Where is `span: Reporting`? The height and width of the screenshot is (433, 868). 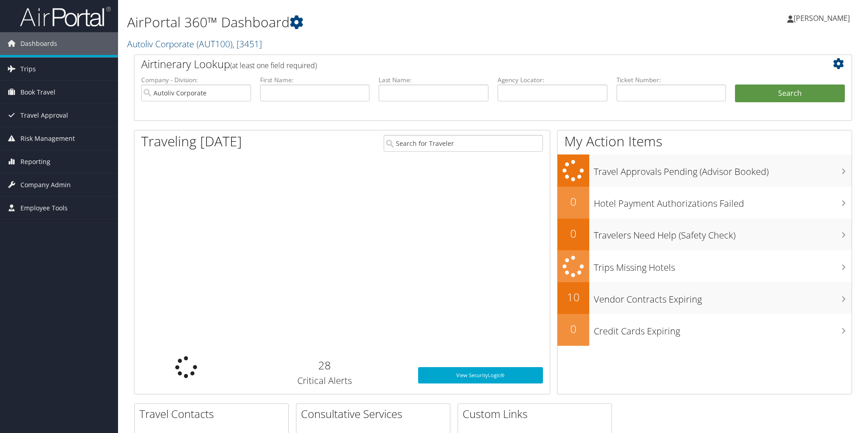 span: Reporting is located at coordinates (36, 161).